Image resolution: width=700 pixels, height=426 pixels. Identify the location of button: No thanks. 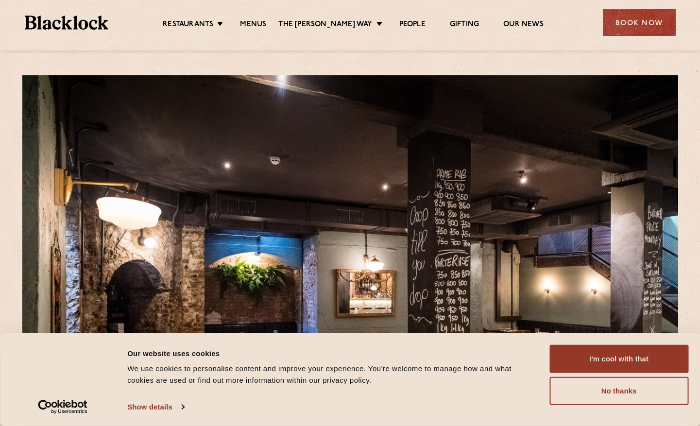
(619, 391).